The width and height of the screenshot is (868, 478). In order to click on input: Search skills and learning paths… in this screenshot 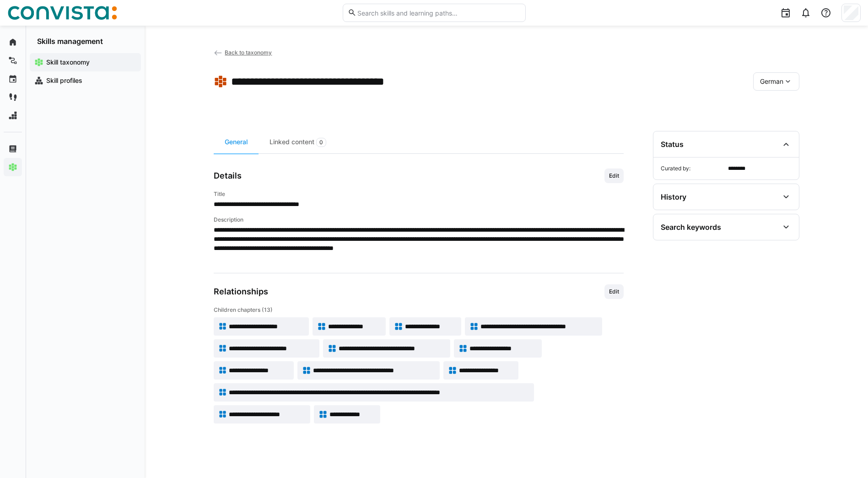, I will do `click(438, 13)`.